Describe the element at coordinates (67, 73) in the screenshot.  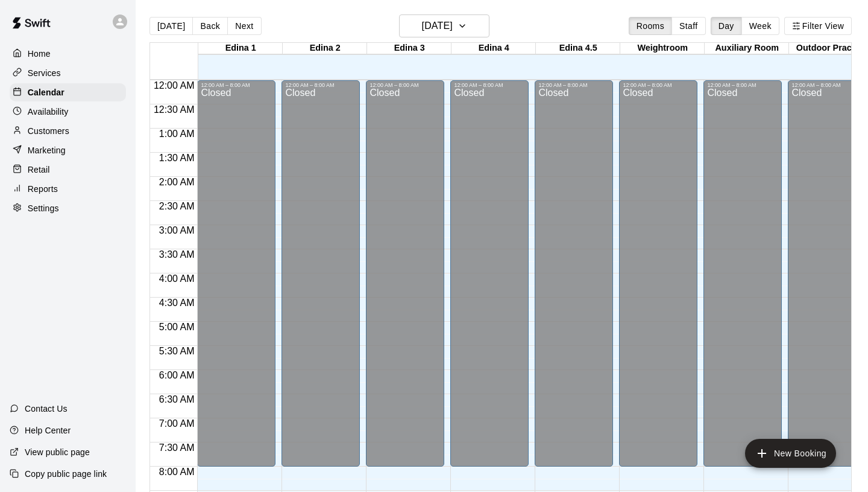
I see `a: Services` at that location.